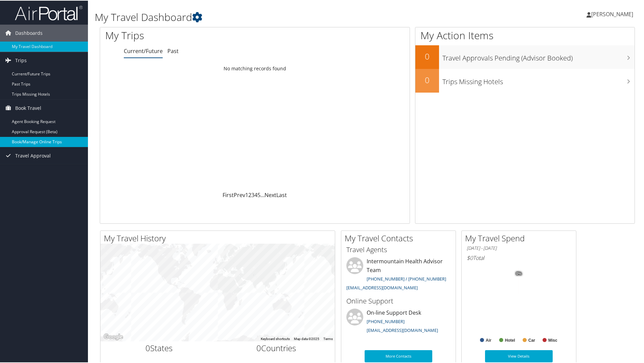 The image size is (644, 363). Describe the element at coordinates (306, 338) in the screenshot. I see `span: Map data ©2025` at that location.